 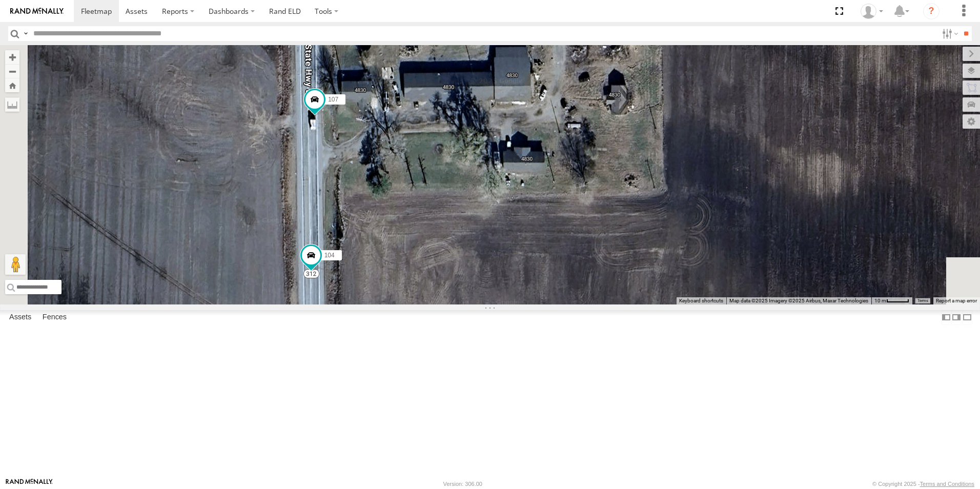 What do you see at coordinates (872, 11) in the screenshot?
I see `div: Craig King` at bounding box center [872, 11].